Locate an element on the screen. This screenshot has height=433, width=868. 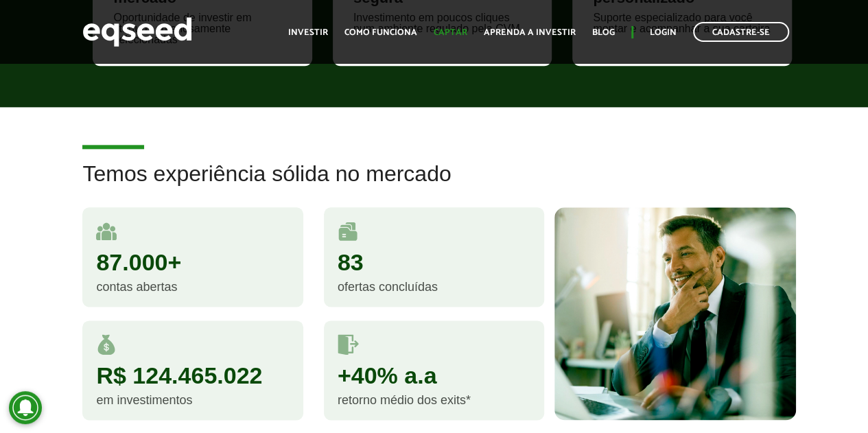
img: user.svg is located at coordinates (106, 231).